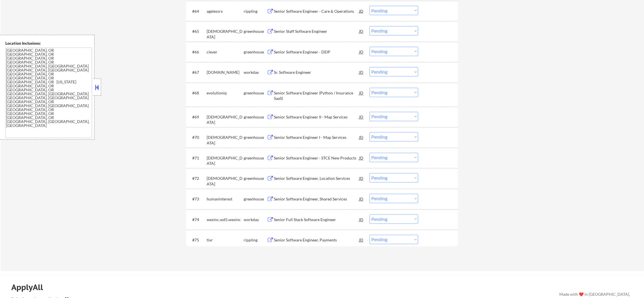 The height and width of the screenshot is (298, 644). What do you see at coordinates (197, 158) in the screenshot?
I see `div: #71` at bounding box center [197, 158].